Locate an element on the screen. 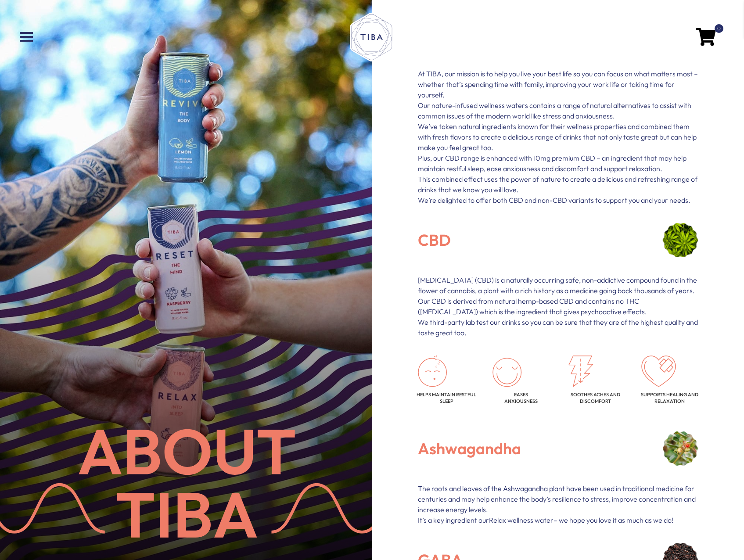 The height and width of the screenshot is (560, 744). span: Helps maintain restful sleep is located at coordinates (446, 398).